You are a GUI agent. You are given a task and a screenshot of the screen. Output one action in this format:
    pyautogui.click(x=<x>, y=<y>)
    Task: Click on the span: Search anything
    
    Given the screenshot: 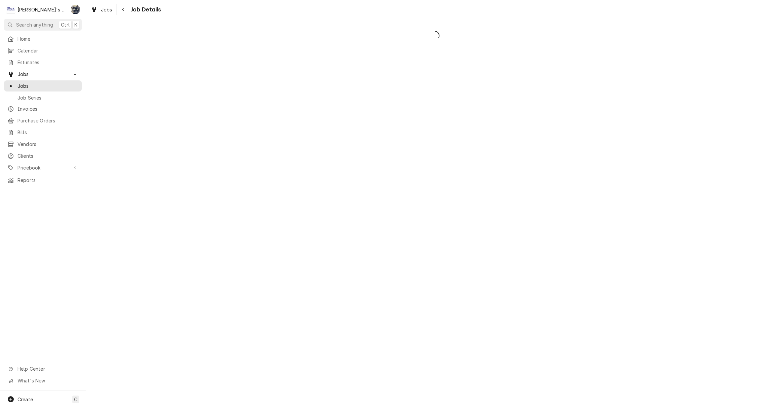 What is the action you would take?
    pyautogui.click(x=35, y=25)
    